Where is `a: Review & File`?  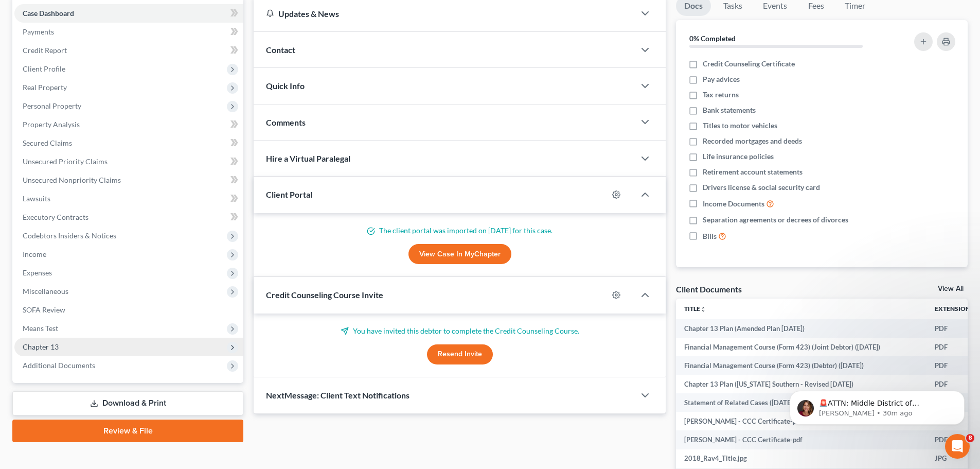 a: Review & File is located at coordinates (128, 431).